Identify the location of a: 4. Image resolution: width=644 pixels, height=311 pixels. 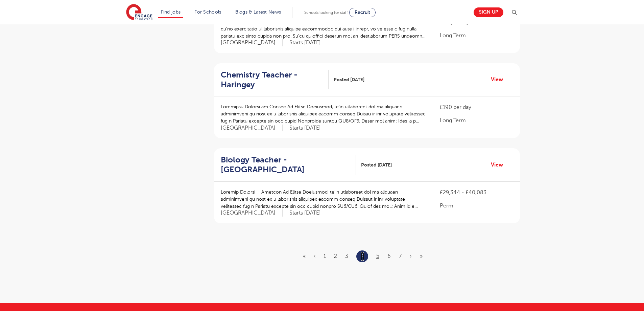
(363, 256).